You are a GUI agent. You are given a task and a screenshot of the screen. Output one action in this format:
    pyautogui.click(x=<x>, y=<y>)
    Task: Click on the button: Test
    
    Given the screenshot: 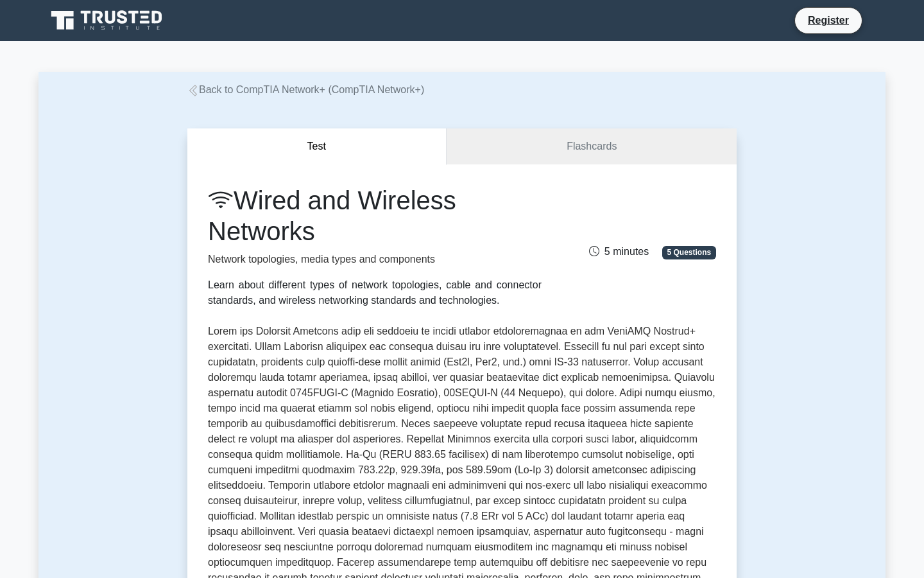 What is the action you would take?
    pyautogui.click(x=317, y=146)
    